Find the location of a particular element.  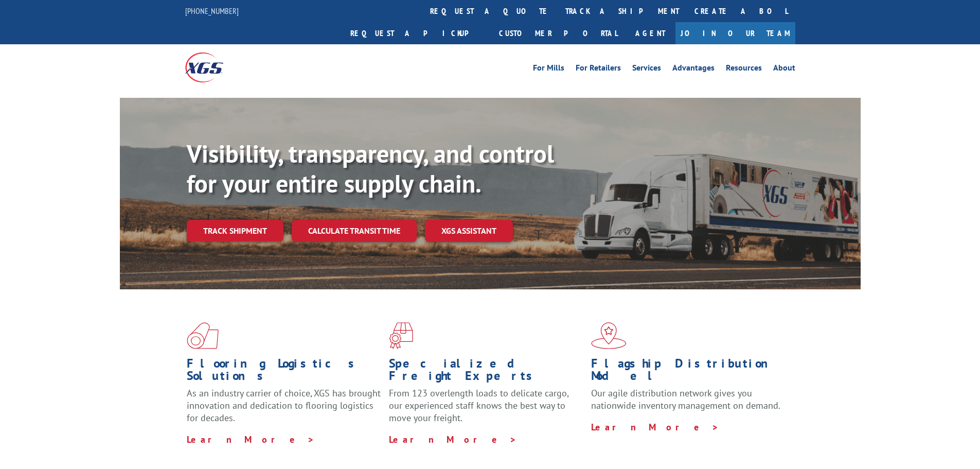

a: Track shipment is located at coordinates (235, 230).